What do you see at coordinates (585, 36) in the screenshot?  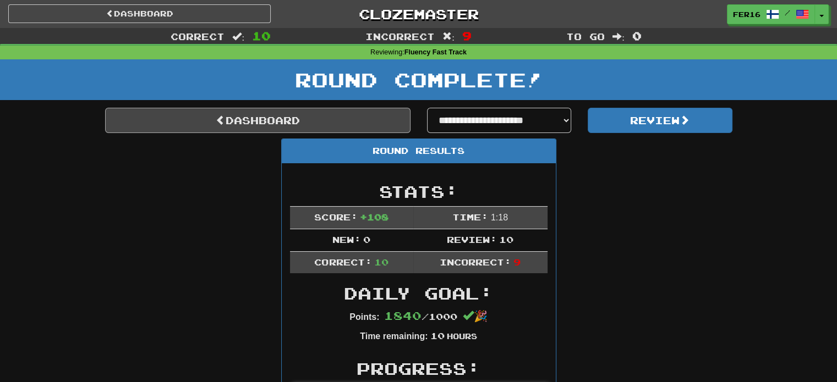 I see `span: To go` at bounding box center [585, 36].